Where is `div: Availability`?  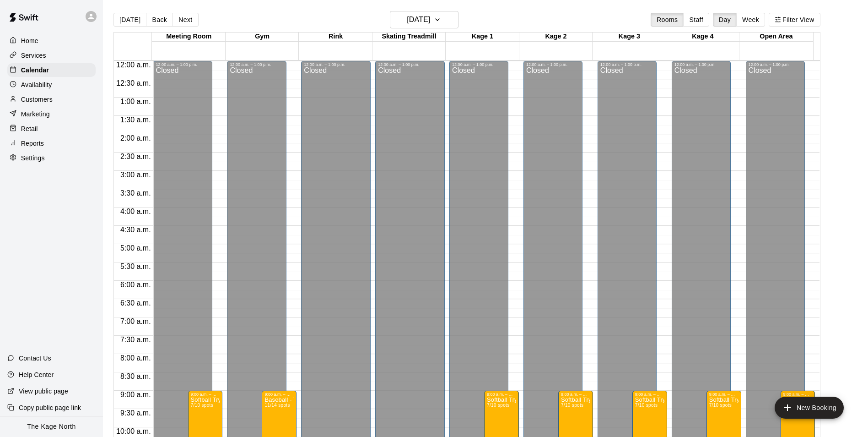 div: Availability is located at coordinates (51, 85).